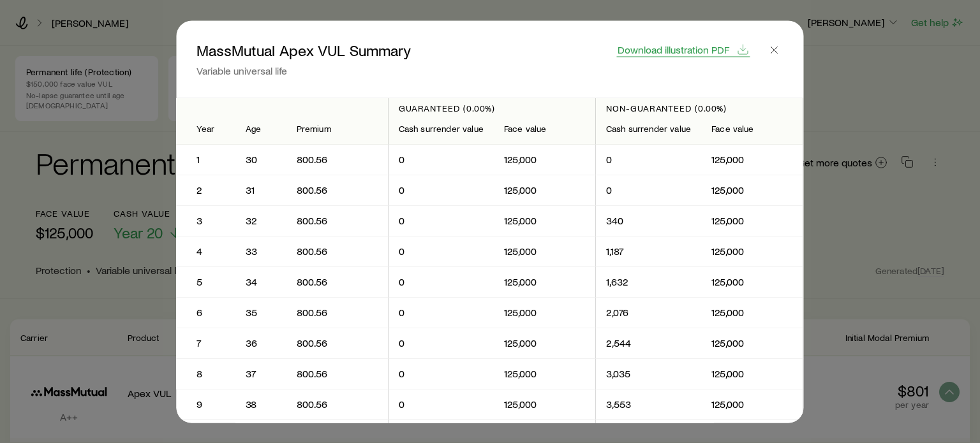 This screenshot has width=980, height=443. I want to click on p: 9, so click(205, 405).